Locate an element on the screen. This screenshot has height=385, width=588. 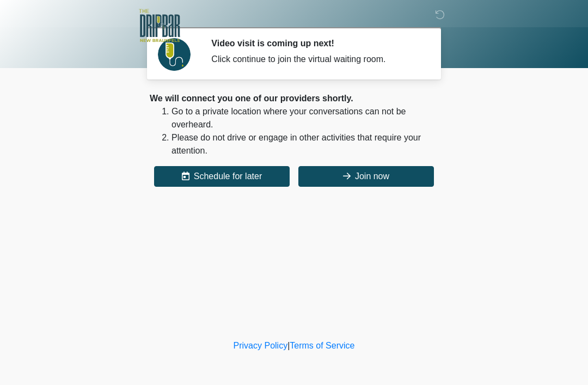
button: Join now is located at coordinates (365, 177).